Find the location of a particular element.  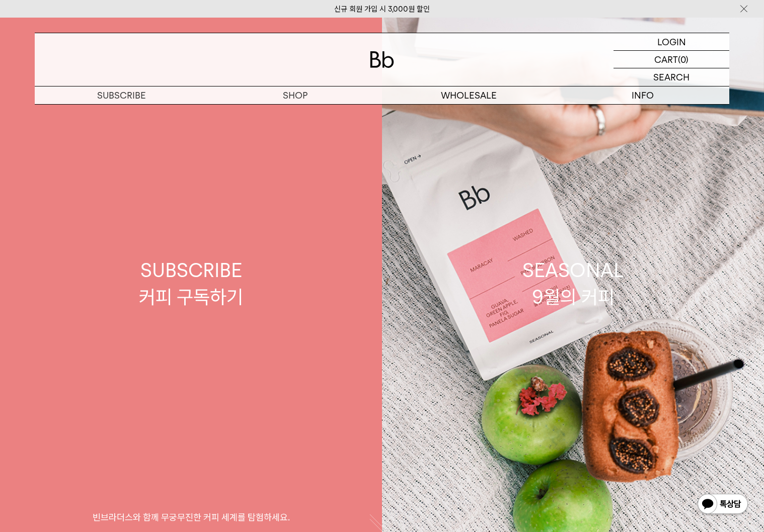

a: SHOP is located at coordinates (295, 95).